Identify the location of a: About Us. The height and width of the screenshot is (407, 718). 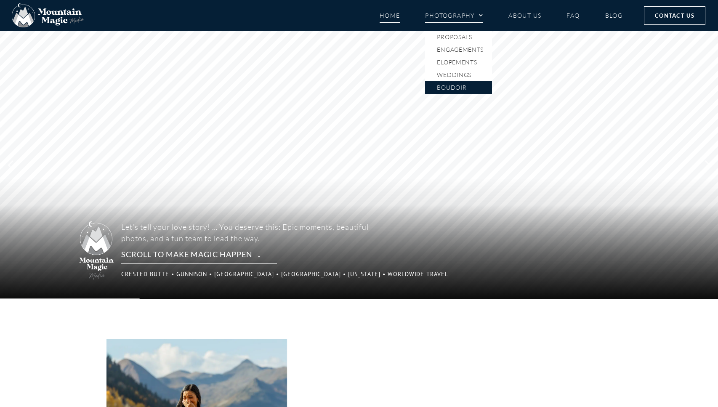
(525, 15).